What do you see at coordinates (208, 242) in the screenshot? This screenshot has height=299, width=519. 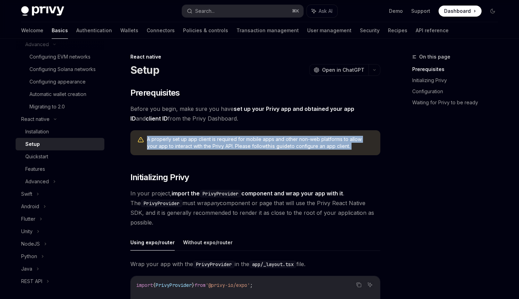 I see `button: Without expo/router` at bounding box center [208, 242].